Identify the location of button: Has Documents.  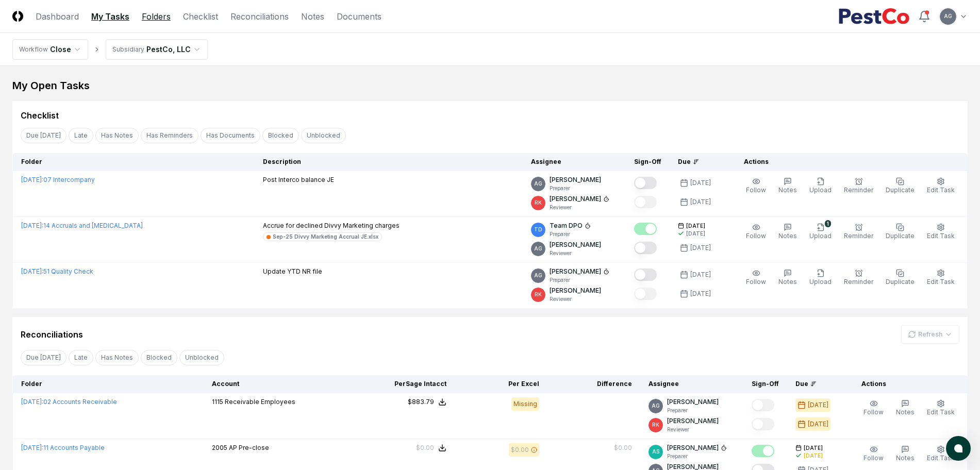
(231, 136).